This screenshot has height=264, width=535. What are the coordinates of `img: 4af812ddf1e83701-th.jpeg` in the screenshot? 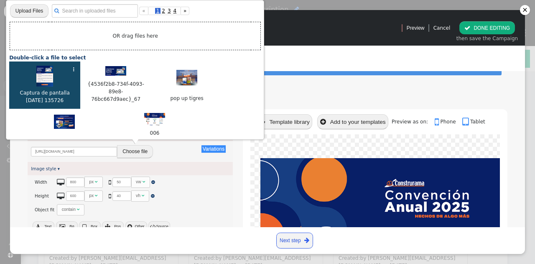 It's located at (64, 122).